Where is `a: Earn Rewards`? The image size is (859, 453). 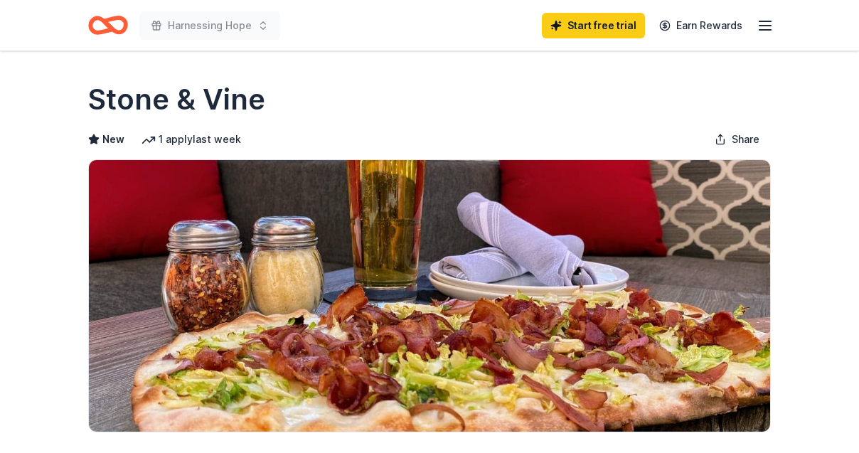
a: Earn Rewards is located at coordinates (700, 26).